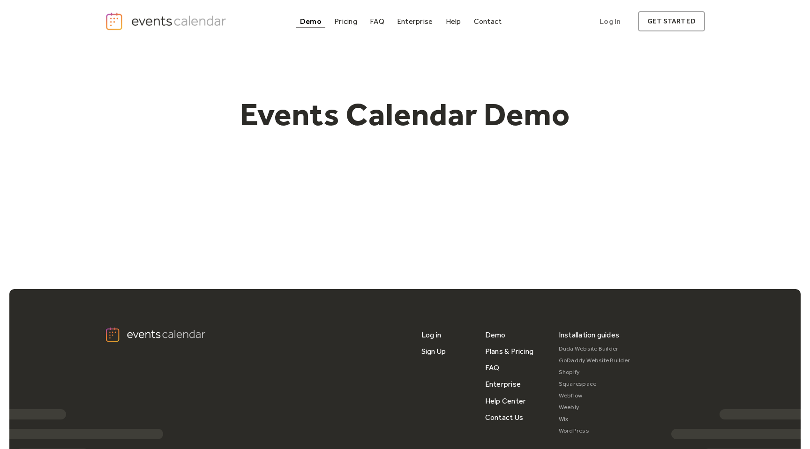  Describe the element at coordinates (167, 21) in the screenshot. I see `a: home` at that location.